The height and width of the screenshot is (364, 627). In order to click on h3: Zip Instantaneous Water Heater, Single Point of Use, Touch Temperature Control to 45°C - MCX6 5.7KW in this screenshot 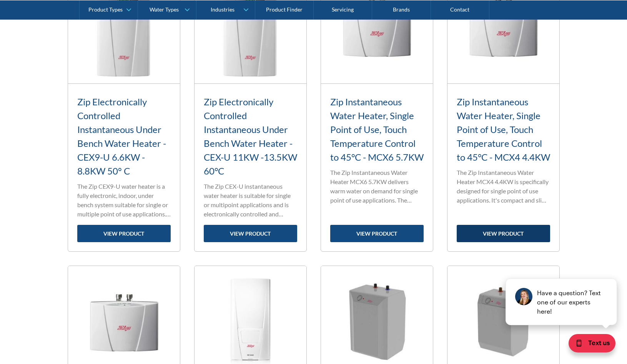, I will do `click(377, 130)`.